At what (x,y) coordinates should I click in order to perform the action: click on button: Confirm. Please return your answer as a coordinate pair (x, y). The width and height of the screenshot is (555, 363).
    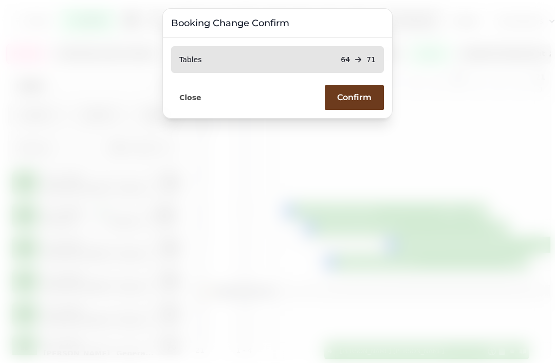
    Looking at the image, I should click on (354, 98).